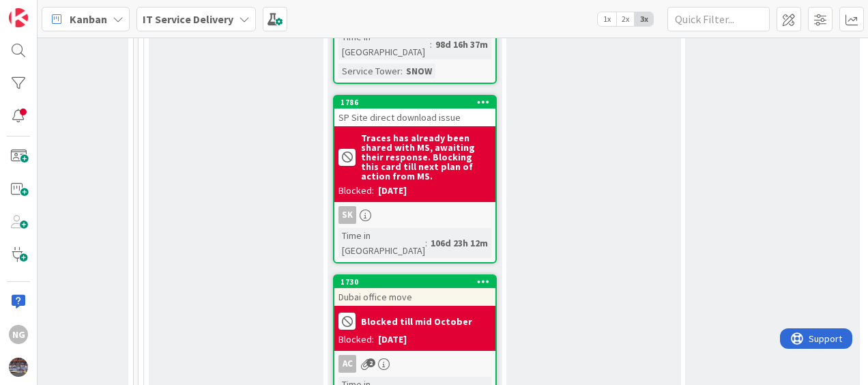 The width and height of the screenshot is (868, 385). I want to click on input: Quick Filter..., so click(718, 19).